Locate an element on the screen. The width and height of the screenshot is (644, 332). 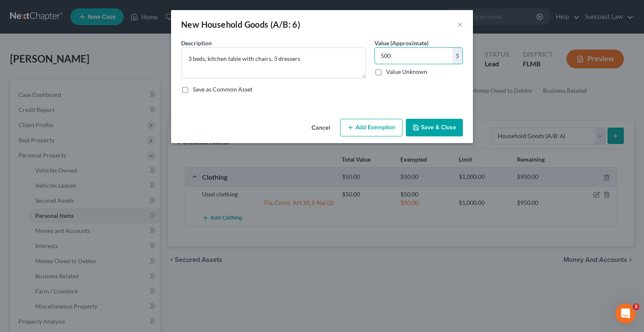
input: 0.00 is located at coordinates (414, 56).